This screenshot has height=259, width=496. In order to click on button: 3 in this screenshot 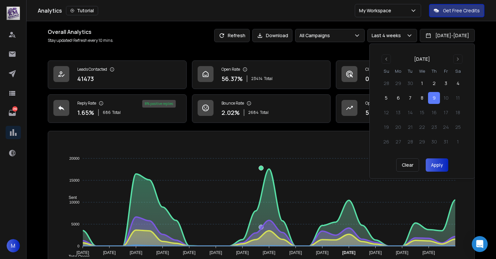, I will do `click(446, 83)`.